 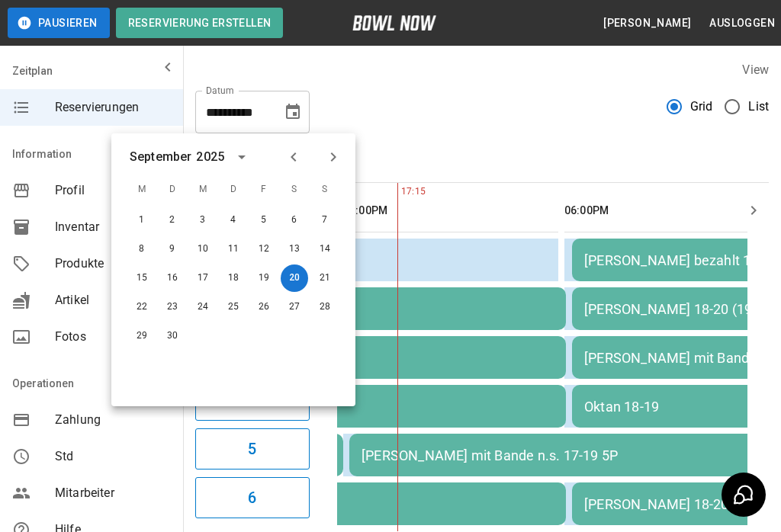 What do you see at coordinates (142, 336) in the screenshot?
I see `button: 29. Sep. 2025` at bounding box center [142, 336].